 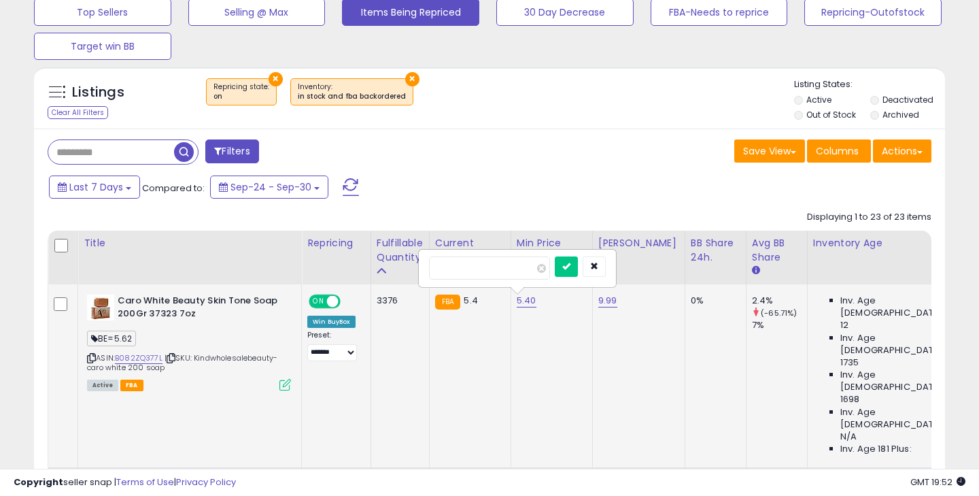 What do you see at coordinates (848, 436) in the screenshot?
I see `span: N/A` at bounding box center [848, 436].